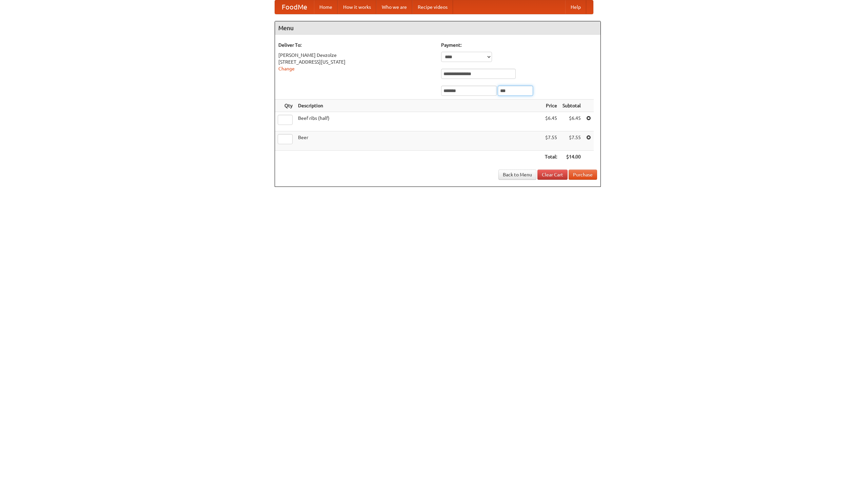 Image resolution: width=868 pixels, height=479 pixels. What do you see at coordinates (517, 175) in the screenshot?
I see `a: Back to Menu` at bounding box center [517, 175].